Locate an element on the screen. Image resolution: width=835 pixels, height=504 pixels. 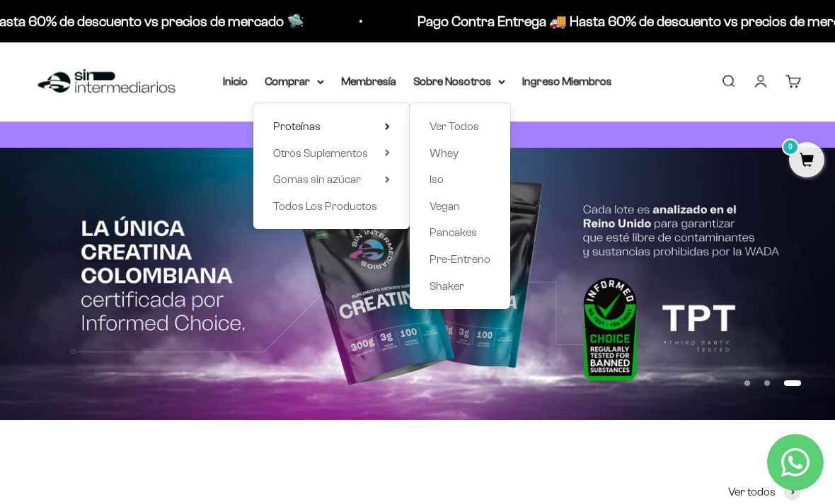
a: Ver todos is located at coordinates (764, 493).